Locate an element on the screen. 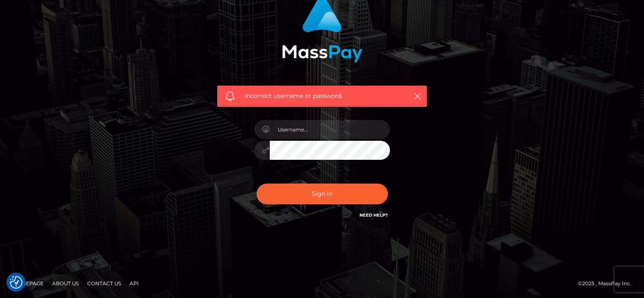 The image size is (644, 298). a: Contact Us is located at coordinates (104, 283).